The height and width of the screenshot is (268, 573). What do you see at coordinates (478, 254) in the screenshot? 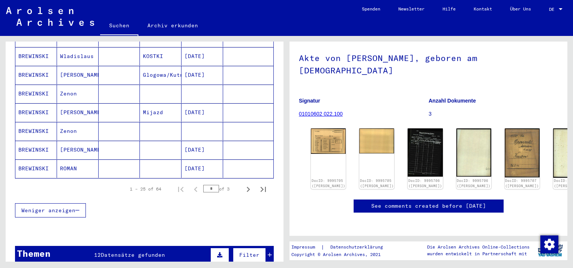
I see `p: wurden entwickelt in Partnerschaft mit` at bounding box center [478, 254].